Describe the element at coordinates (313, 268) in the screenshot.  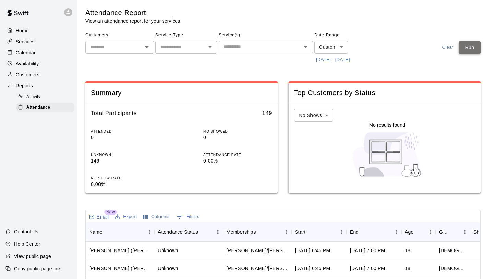
I see `div: Aug 14, 2025, 6:45 PM` at that location.